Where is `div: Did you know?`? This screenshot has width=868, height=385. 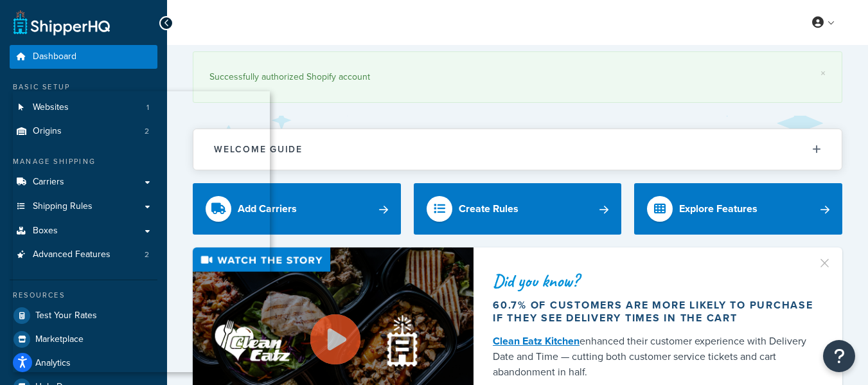
div: Did you know? is located at coordinates (658, 281).